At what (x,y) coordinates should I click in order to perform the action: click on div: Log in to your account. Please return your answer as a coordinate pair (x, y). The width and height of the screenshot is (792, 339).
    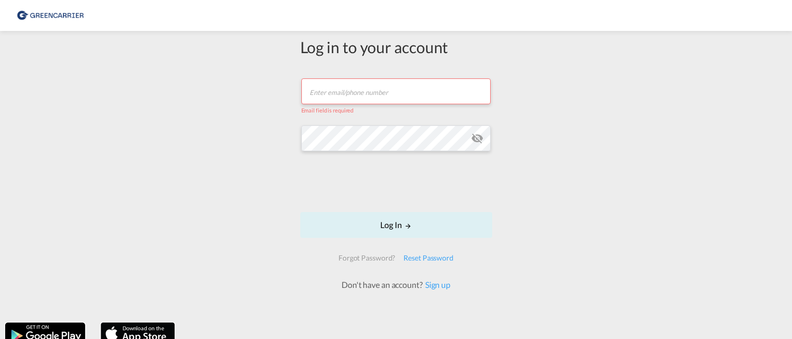
    Looking at the image, I should click on (396, 47).